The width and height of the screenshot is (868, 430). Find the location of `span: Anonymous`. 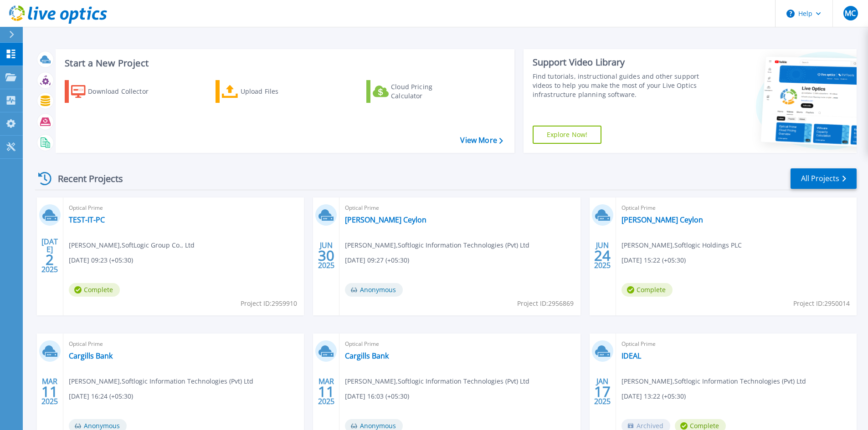

span: Anonymous is located at coordinates (374, 290).